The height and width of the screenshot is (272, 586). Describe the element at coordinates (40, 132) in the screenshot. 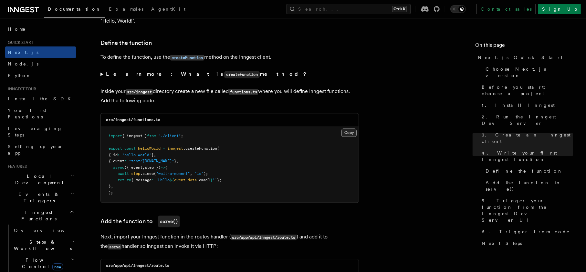

I see `a: Leveraging Steps` at that location.